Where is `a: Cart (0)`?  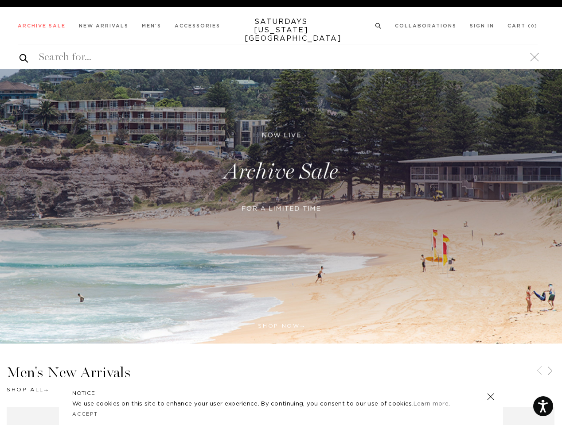 a: Cart (0) is located at coordinates (522, 26).